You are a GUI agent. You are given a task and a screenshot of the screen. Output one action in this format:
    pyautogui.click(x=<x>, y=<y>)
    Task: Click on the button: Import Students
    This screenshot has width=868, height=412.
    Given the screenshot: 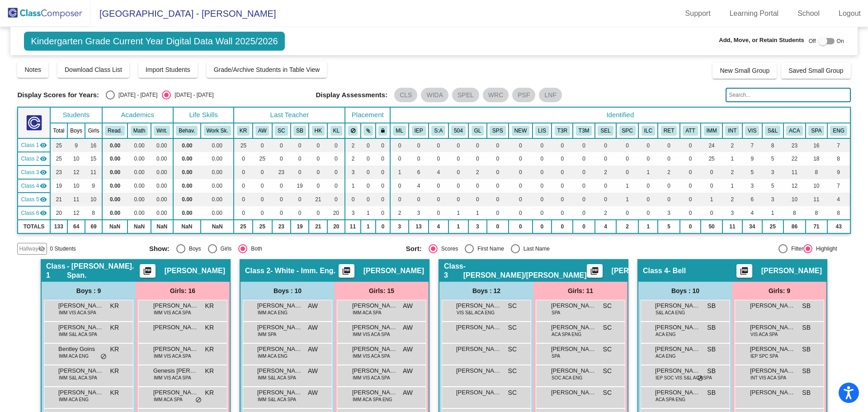 What is the action you would take?
    pyautogui.click(x=168, y=70)
    